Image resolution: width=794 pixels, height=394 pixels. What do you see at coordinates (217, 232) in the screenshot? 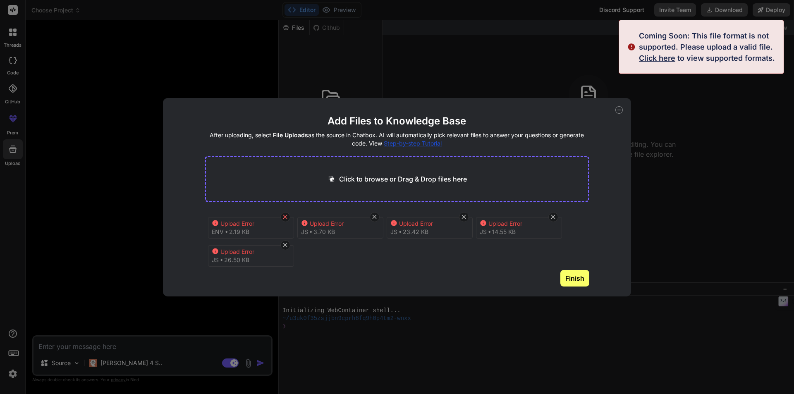
I see `span: env` at bounding box center [217, 232].